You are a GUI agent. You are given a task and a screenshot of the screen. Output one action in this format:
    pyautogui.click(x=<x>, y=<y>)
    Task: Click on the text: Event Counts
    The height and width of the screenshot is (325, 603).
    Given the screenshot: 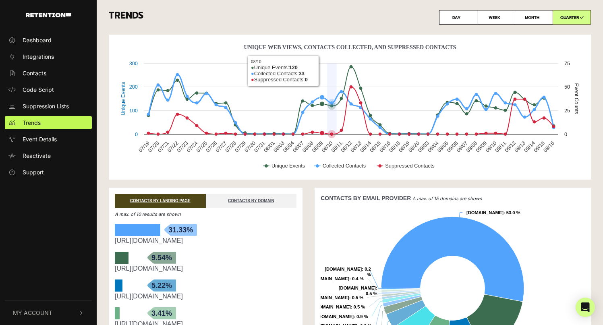 What is the action you would take?
    pyautogui.click(x=576, y=99)
    